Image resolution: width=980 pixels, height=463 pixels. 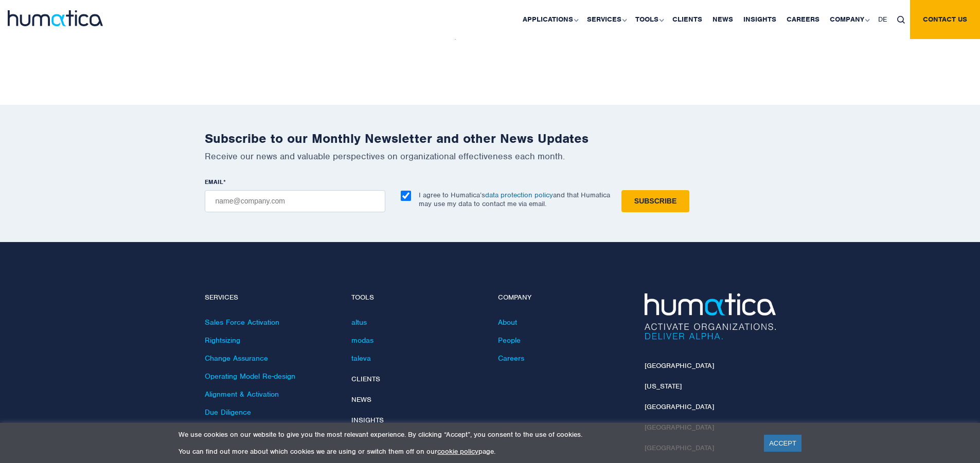 What do you see at coordinates (55, 18) in the screenshot?
I see `img: logo` at bounding box center [55, 18].